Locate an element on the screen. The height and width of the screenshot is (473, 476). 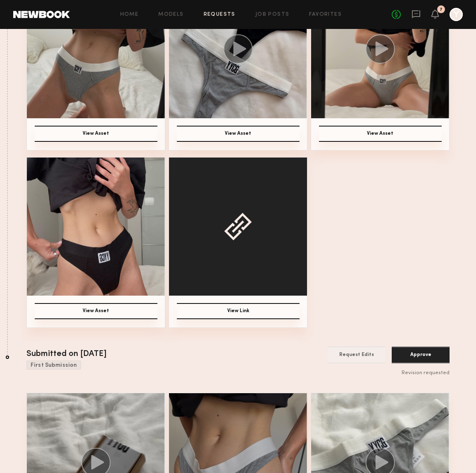
div: 7 is located at coordinates (441, 10).